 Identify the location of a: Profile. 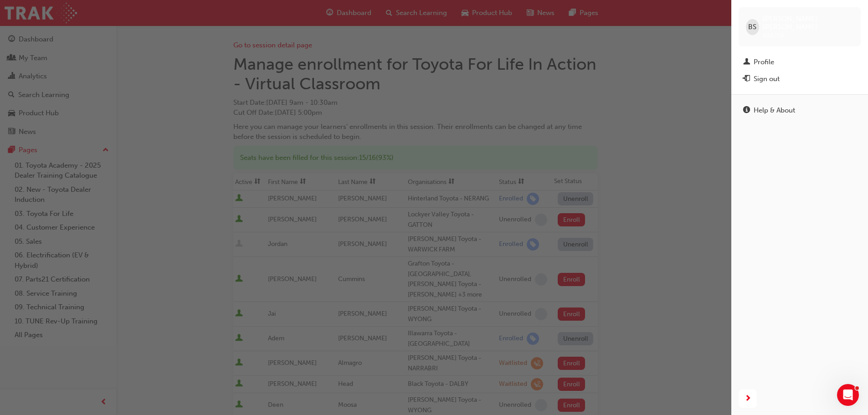
(800, 62).